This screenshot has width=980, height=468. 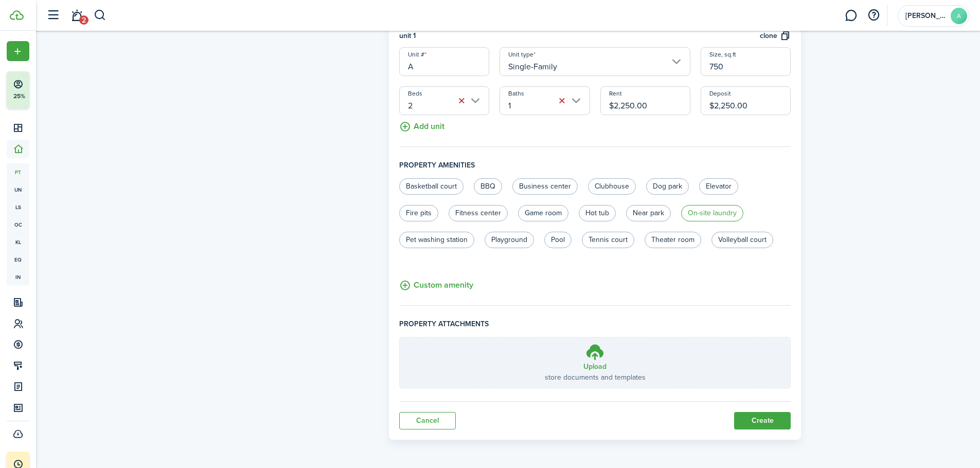 I want to click on button: clone, so click(x=776, y=36).